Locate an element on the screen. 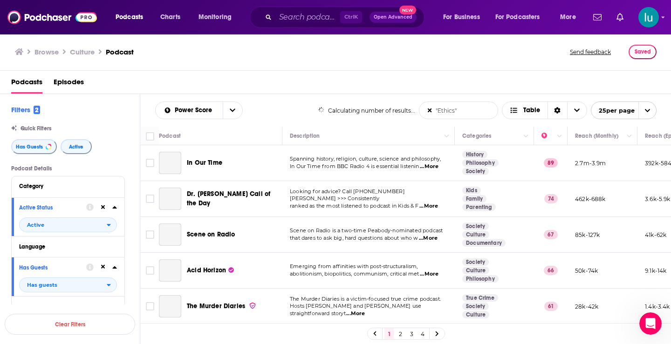  p: 41k-62k is located at coordinates (655, 235).